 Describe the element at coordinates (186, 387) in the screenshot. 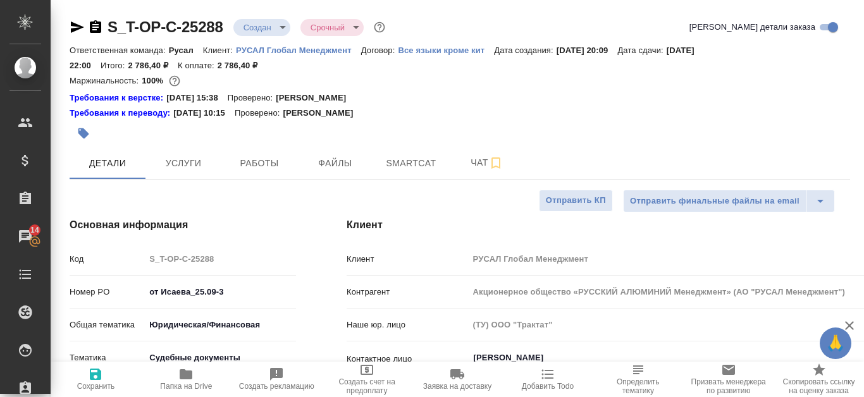

I see `span: Папка на Drive` at that location.